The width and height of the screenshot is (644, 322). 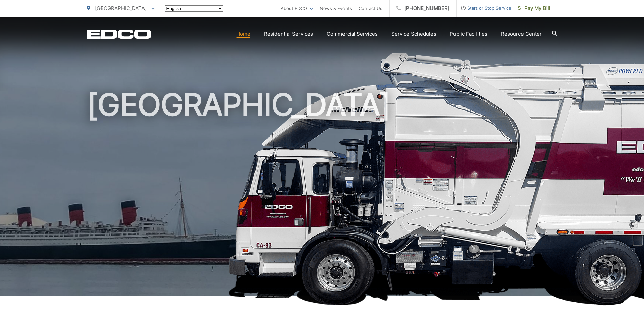 I want to click on a: About EDCO, so click(x=297, y=8).